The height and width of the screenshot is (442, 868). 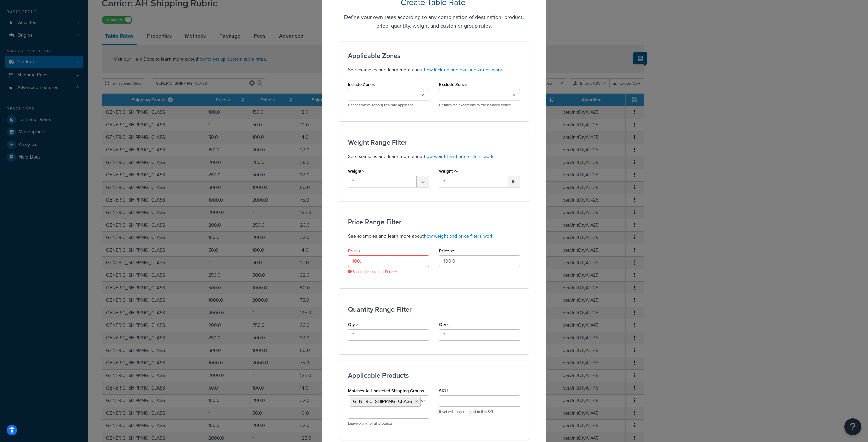 I want to click on label: Weight <=, so click(x=449, y=171).